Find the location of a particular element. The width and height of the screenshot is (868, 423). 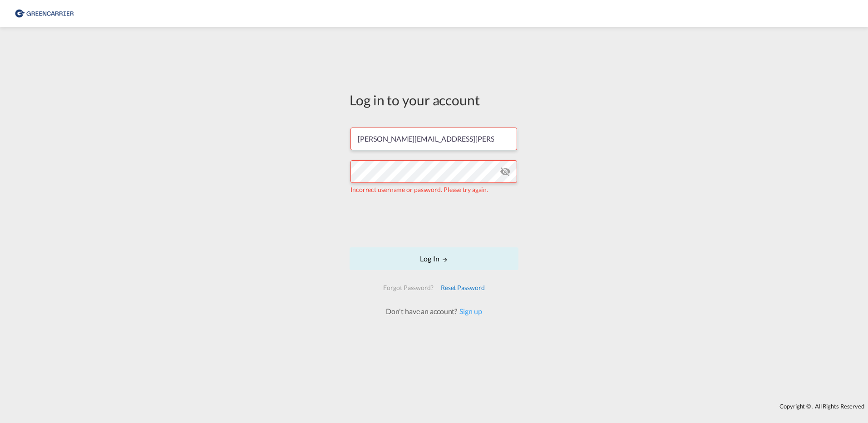

div: Forgot Password? is located at coordinates (408, 288).